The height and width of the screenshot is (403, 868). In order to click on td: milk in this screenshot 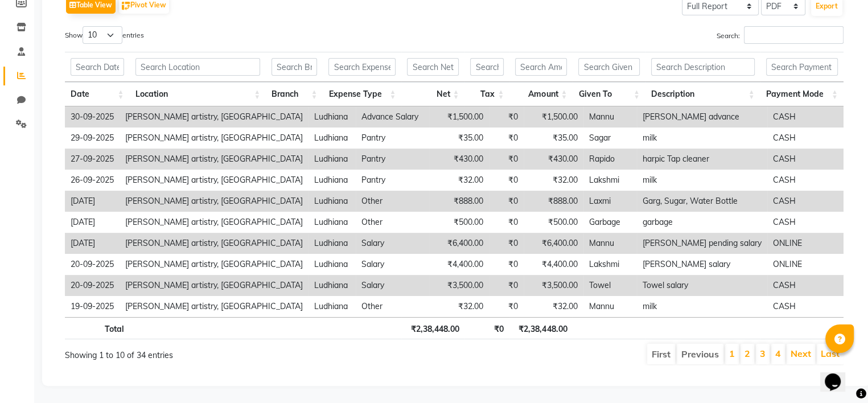, I will do `click(702, 306)`.